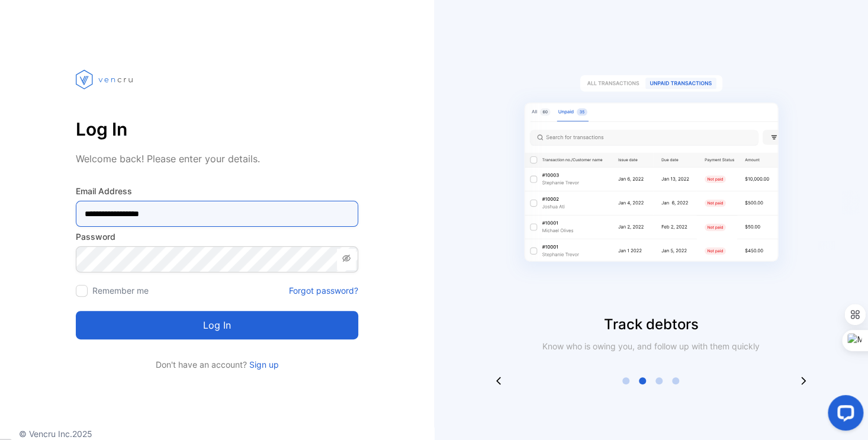 The height and width of the screenshot is (440, 868). What do you see at coordinates (217, 365) in the screenshot?
I see `p: Don't have an account?` at bounding box center [217, 365].